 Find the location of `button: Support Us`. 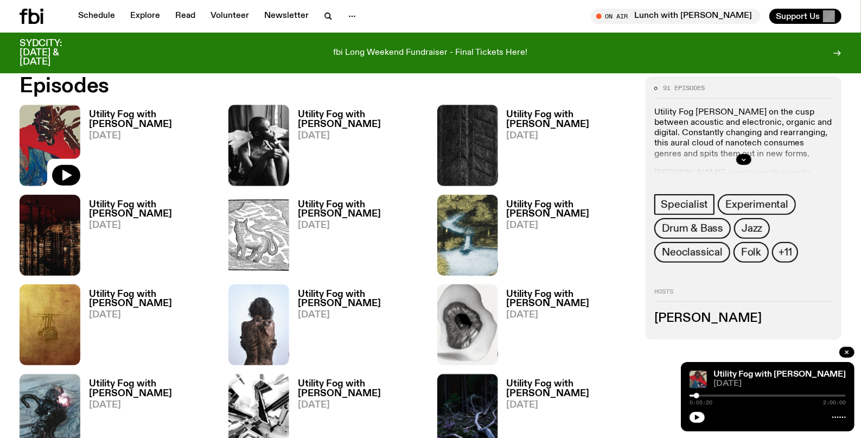

button: Support Us is located at coordinates (805, 16).